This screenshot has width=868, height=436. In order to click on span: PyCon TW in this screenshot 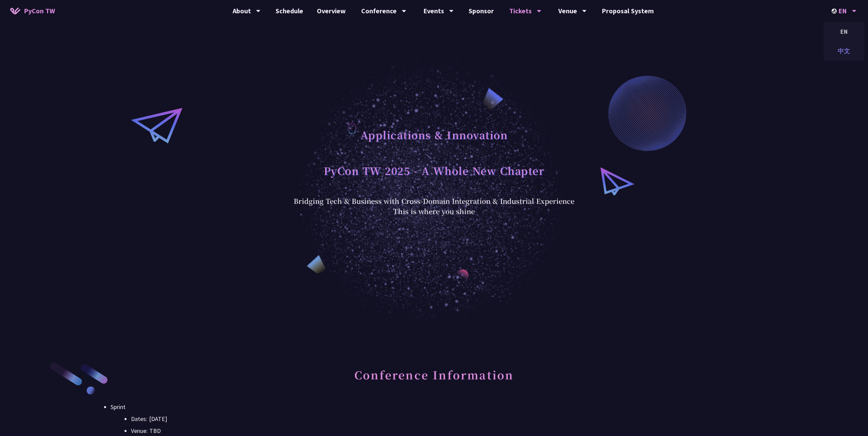, I will do `click(39, 11)`.